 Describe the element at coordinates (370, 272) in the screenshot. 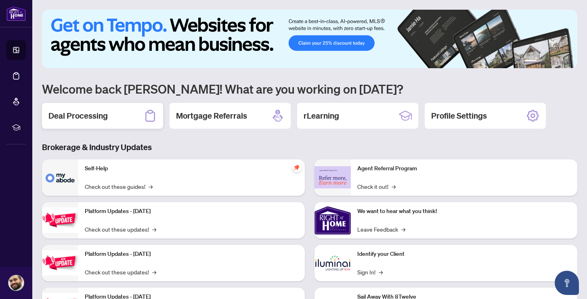

I see `a: Sign In!→` at that location.